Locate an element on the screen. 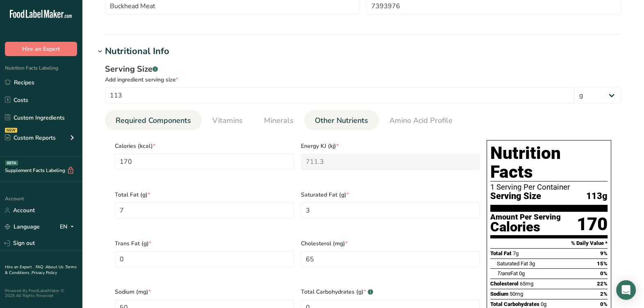 The height and width of the screenshot is (308, 644). input: Type your serving size here is located at coordinates (339, 96).